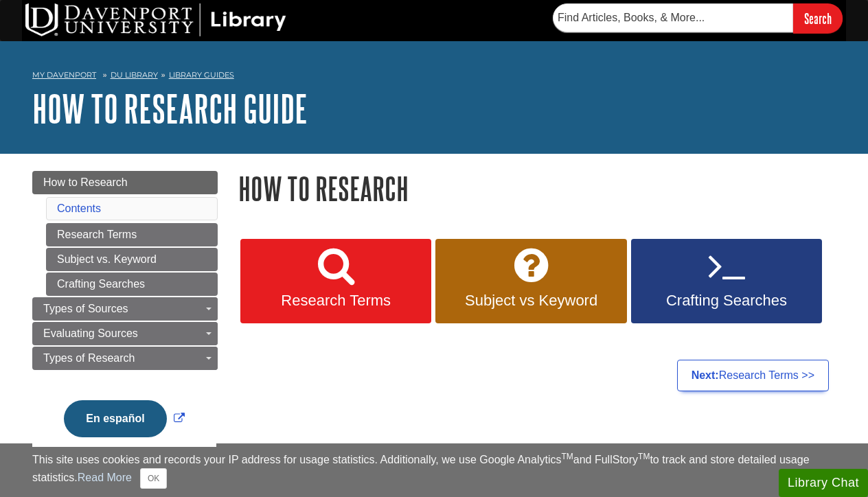 This screenshot has height=497, width=868. I want to click on strong: Next:, so click(705, 375).